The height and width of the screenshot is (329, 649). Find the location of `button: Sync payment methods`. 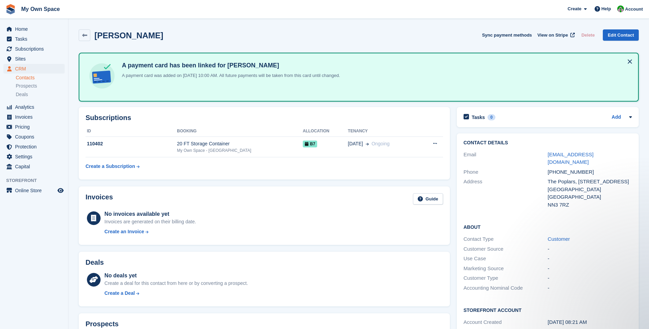

button: Sync payment methods is located at coordinates (507, 35).